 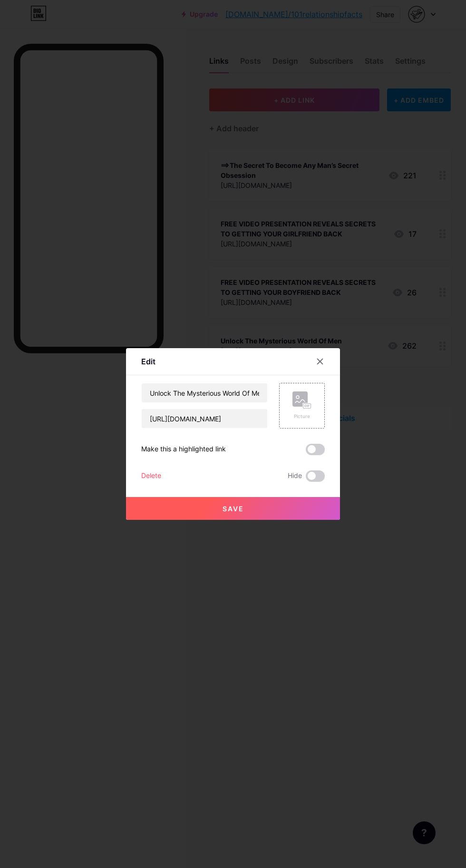 I want to click on div: Delete, so click(x=151, y=476).